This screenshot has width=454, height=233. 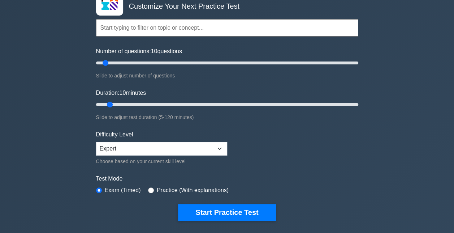 I want to click on input: Start typing to filter on topic or concept..., so click(x=227, y=28).